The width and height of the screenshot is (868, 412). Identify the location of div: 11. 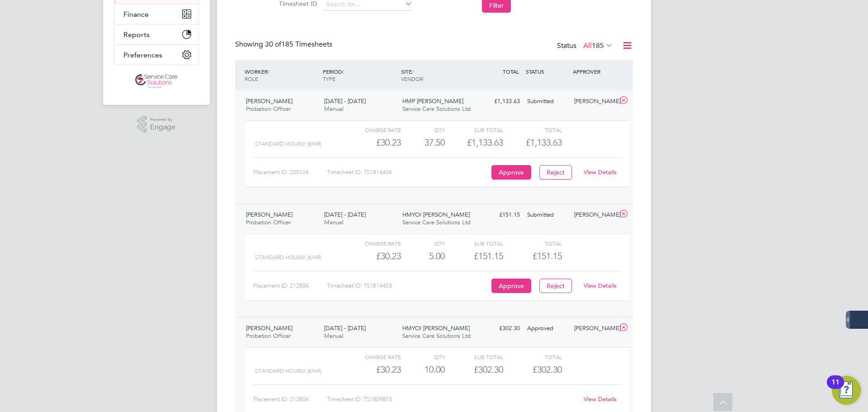
(835, 388).